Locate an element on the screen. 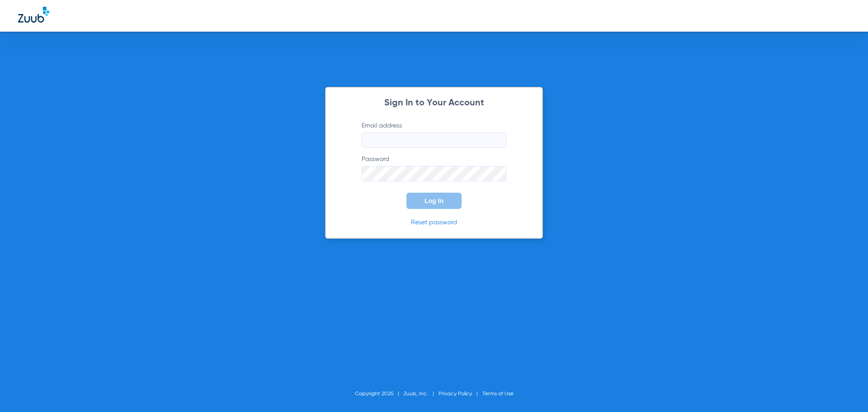 This screenshot has width=868, height=412. a: Privacy Policy is located at coordinates (455, 394).